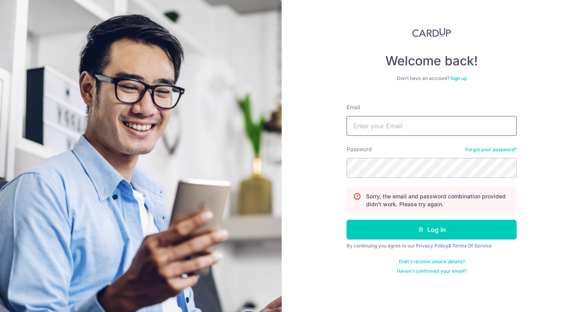 This screenshot has width=582, height=312. I want to click on a: Forgot your password?, so click(491, 150).